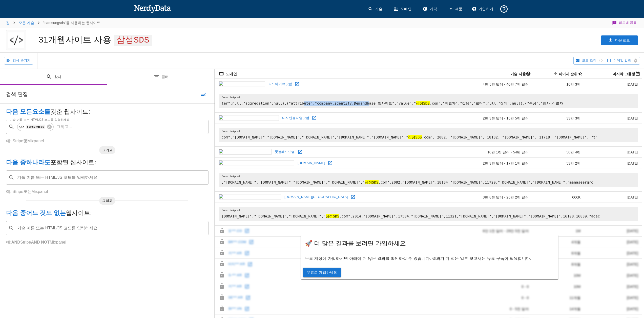 The image size is (644, 318). I want to click on font: ter":null,"aggregation":null},{"attribute":"company.identify.Demandbase 웹사이트","value":", so click(319, 103).